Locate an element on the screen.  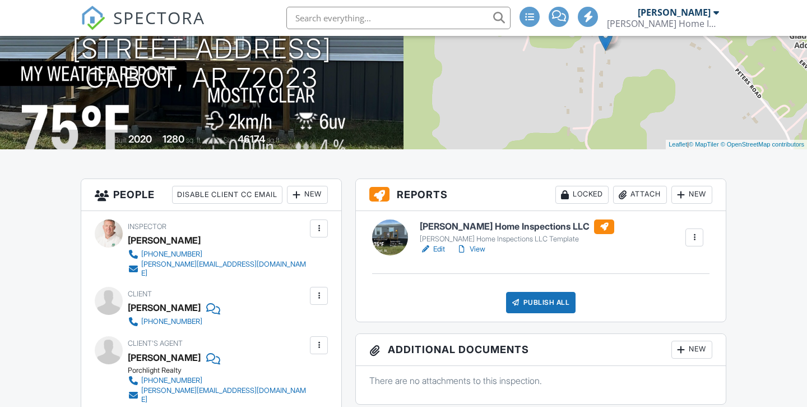
div: Publish All is located at coordinates (541, 302).